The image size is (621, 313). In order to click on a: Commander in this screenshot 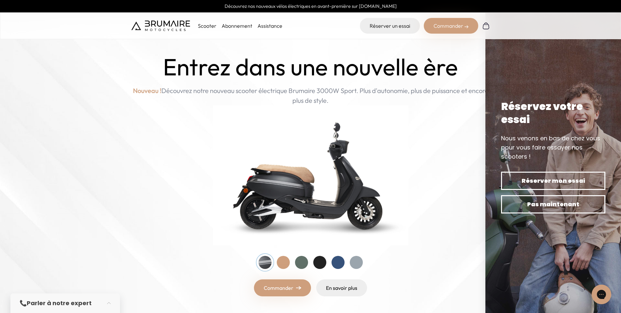, I will do `click(282, 288)`.